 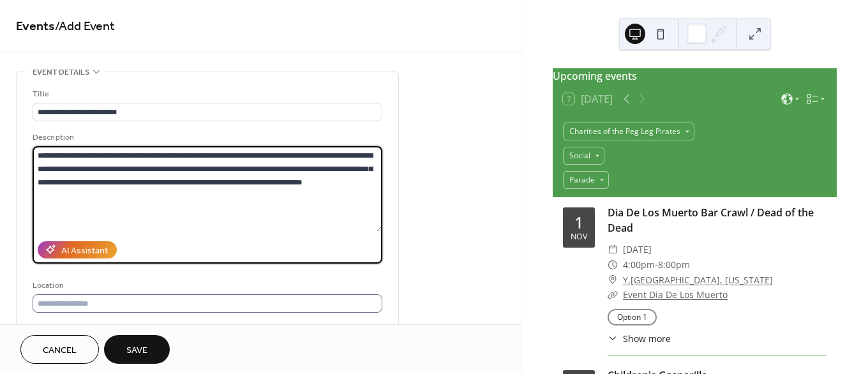 What do you see at coordinates (85, 26) in the screenshot?
I see `span: / Add Event` at bounding box center [85, 26].